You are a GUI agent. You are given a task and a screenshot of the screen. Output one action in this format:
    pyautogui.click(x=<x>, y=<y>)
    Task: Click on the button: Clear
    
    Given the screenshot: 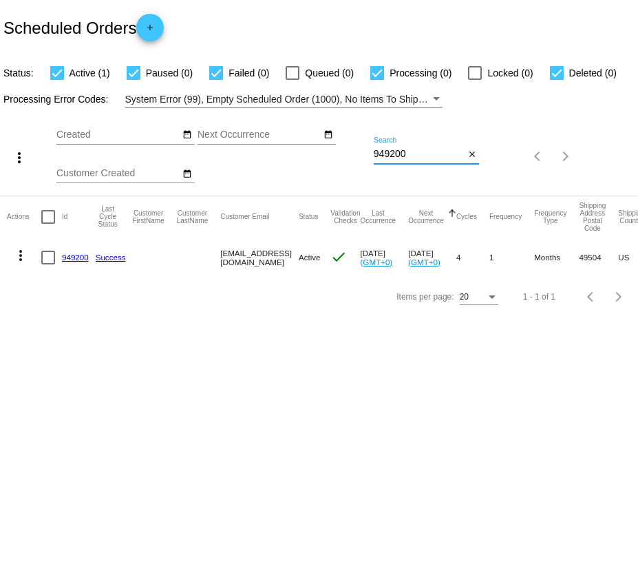 What is the action you would take?
    pyautogui.click(x=472, y=154)
    